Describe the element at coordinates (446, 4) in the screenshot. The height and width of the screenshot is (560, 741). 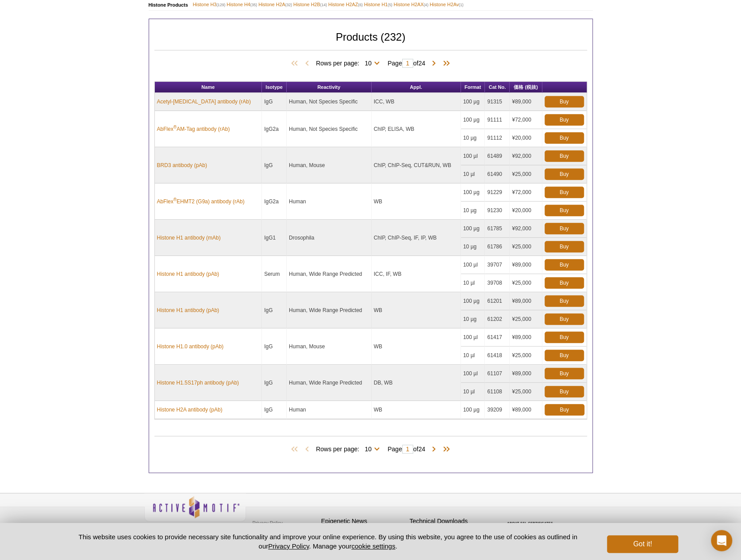
I see `span: Histone H2Av` at that location.